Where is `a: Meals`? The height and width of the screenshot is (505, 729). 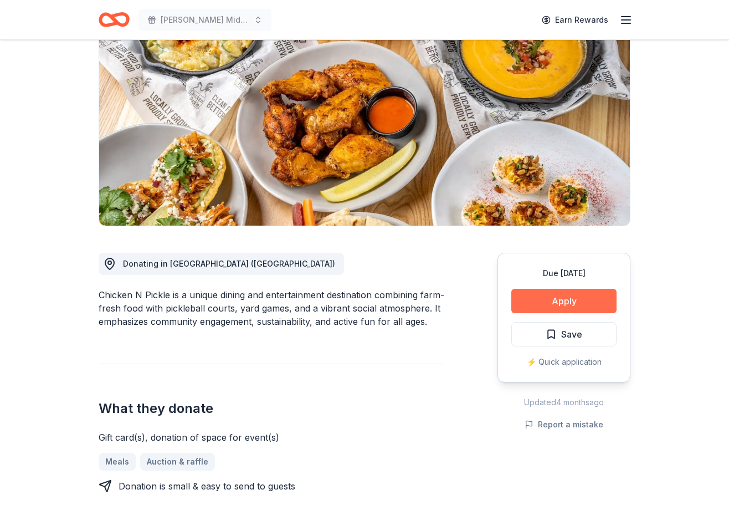
a: Meals is located at coordinates (117, 461).